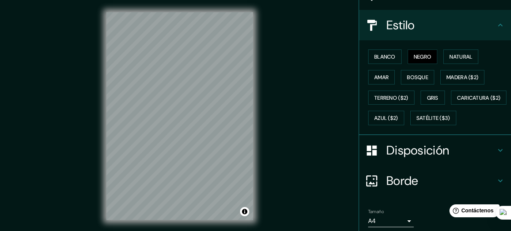 The image size is (511, 231). I want to click on div: A4, so click(391, 221).